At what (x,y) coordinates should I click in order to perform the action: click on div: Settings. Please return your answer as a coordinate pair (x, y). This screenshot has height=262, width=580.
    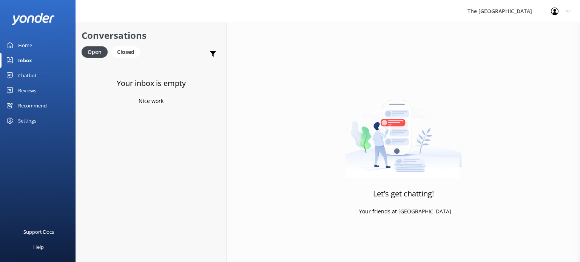
    Looking at the image, I should click on (27, 121).